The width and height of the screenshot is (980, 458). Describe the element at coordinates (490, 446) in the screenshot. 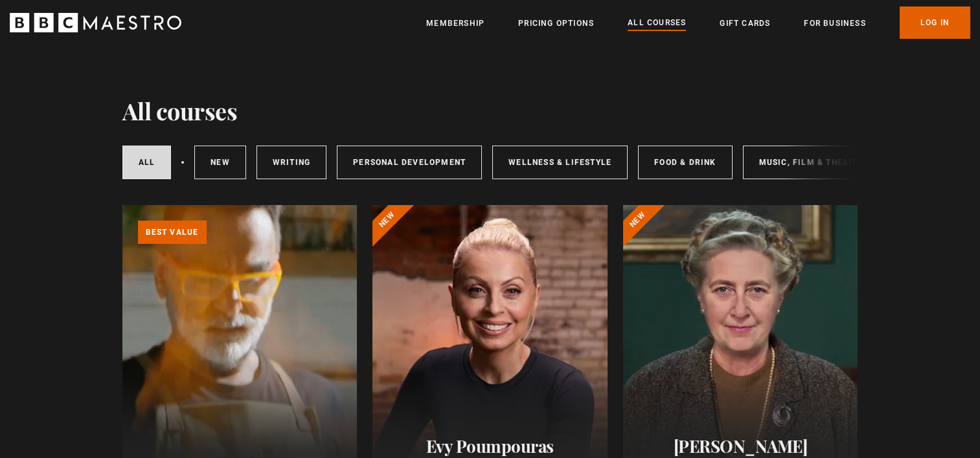

I see `h2: Evy Poumpouras` at that location.